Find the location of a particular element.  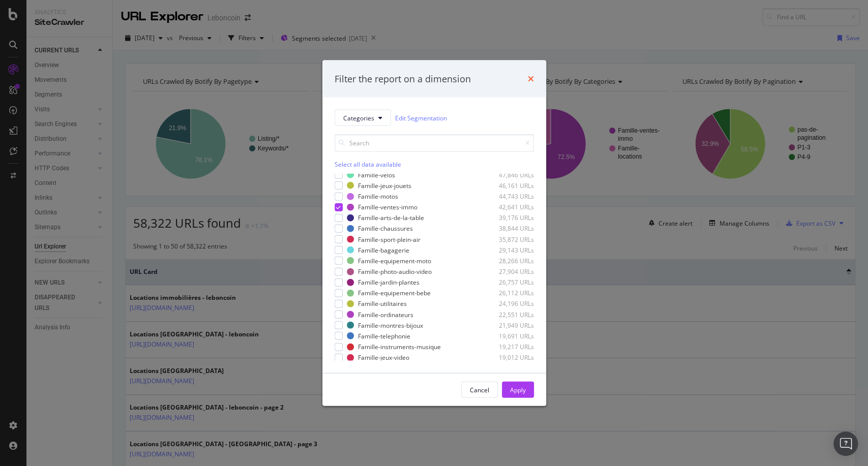

div: Famille-bagagerie is located at coordinates (383, 250).